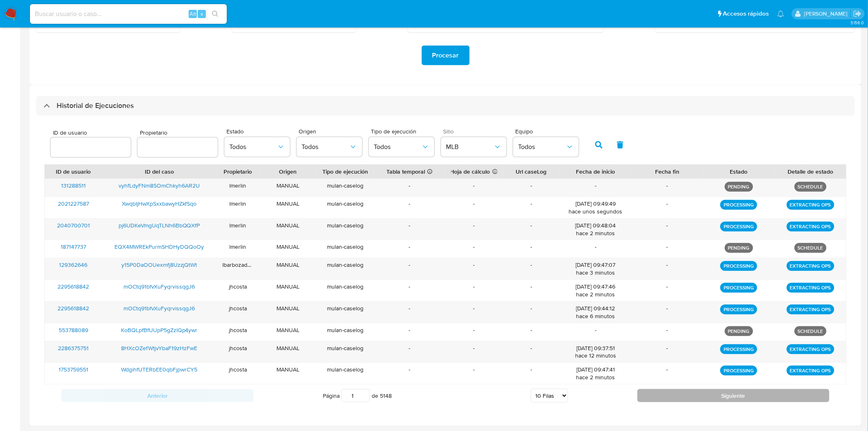 The height and width of the screenshot is (431, 868). I want to click on a: Notificaciones, so click(780, 14).